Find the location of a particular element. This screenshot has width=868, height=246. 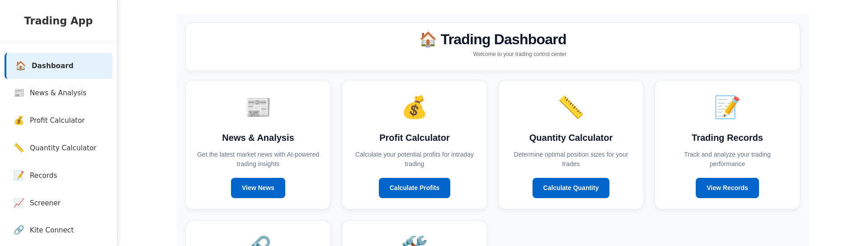

h3: News & Analysis is located at coordinates (258, 138).